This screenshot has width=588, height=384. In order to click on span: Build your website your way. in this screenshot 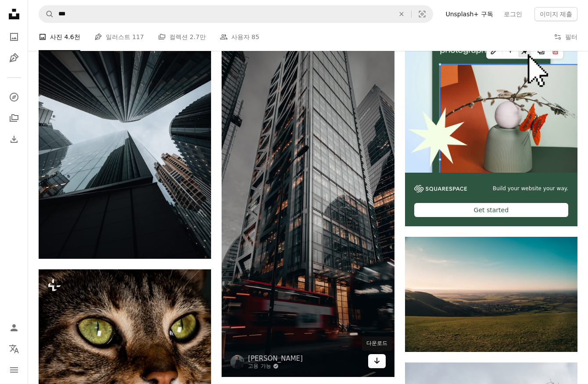, I will do `click(531, 188)`.